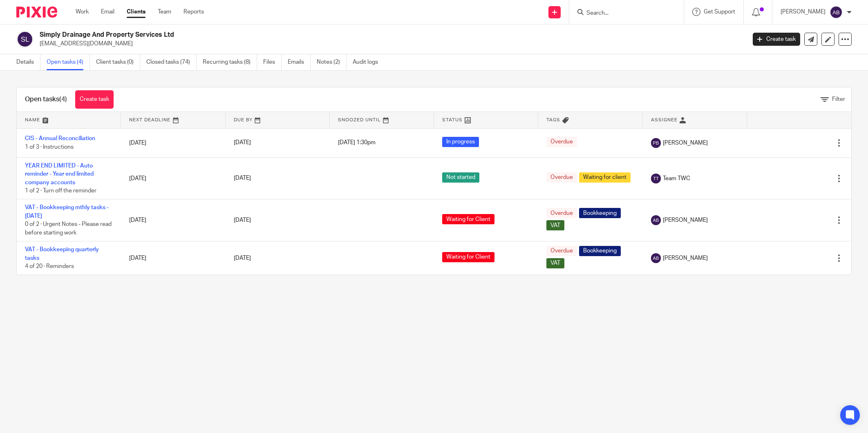 The width and height of the screenshot is (868, 433). I want to click on a: Reports, so click(194, 12).